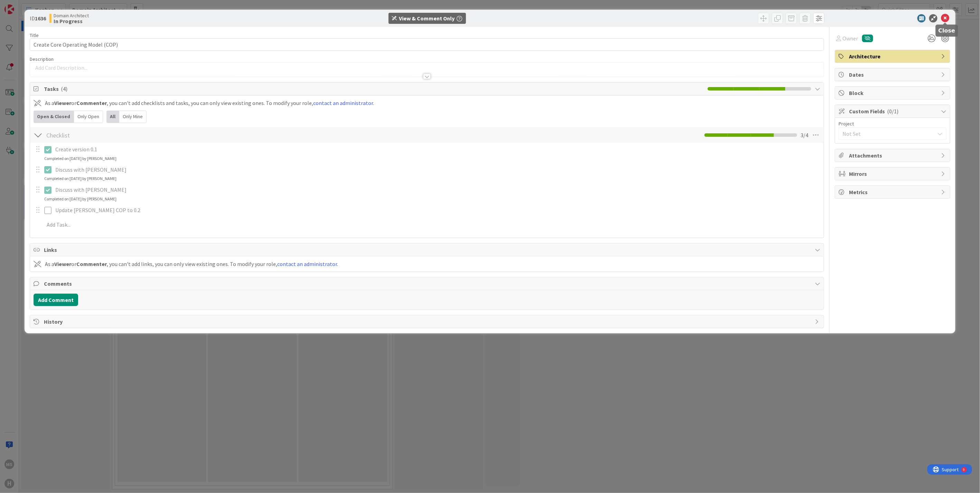 This screenshot has height=493, width=980. What do you see at coordinates (437, 149) in the screenshot?
I see `p: Create version 0.1` at bounding box center [437, 149].